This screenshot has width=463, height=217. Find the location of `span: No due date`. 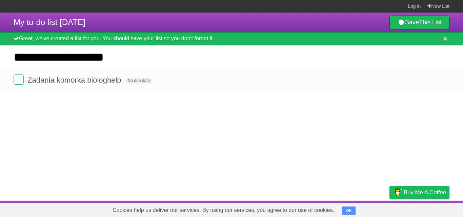

span: No due date is located at coordinates (139, 81).